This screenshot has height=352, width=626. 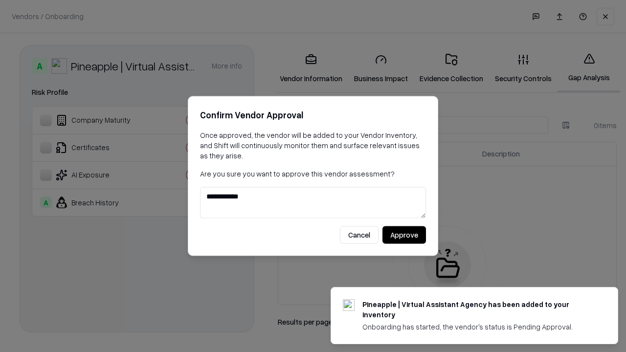 I want to click on button: Approve, so click(x=404, y=235).